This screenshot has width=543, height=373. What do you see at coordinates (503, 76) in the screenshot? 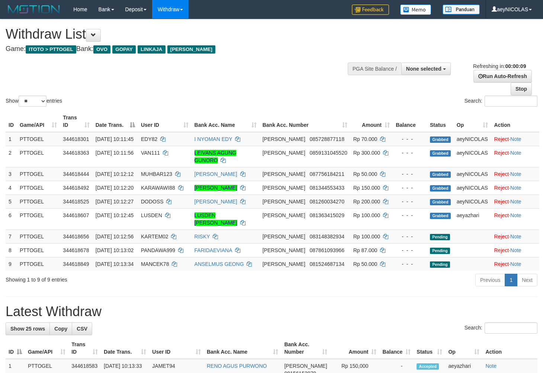
I see `a: Run Auto-Refresh` at bounding box center [503, 76].